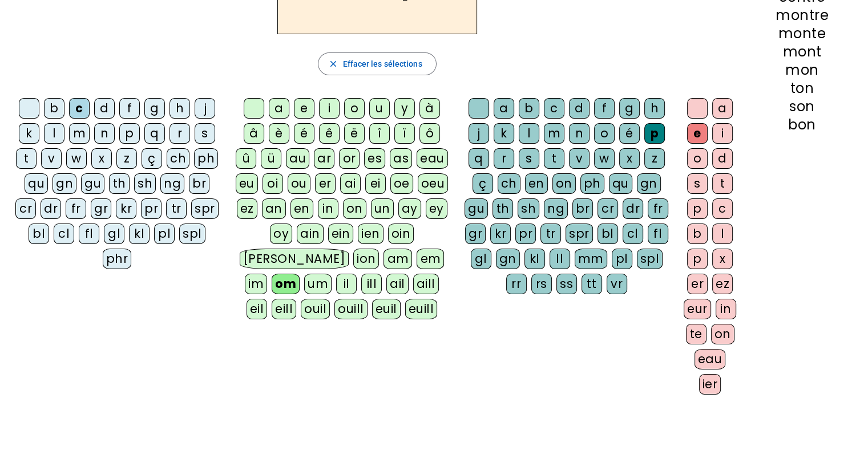 The width and height of the screenshot is (868, 451). What do you see at coordinates (405, 133) in the screenshot?
I see `div: ï` at bounding box center [405, 133].